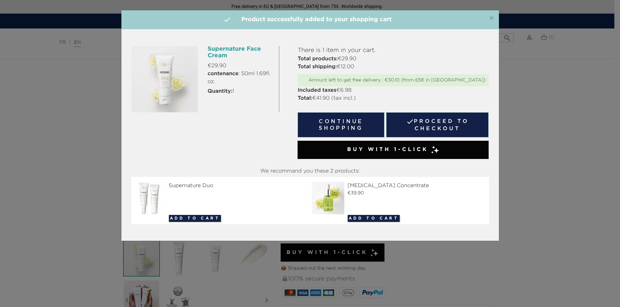 This screenshot has width=620, height=307. Describe the element at coordinates (220, 92) in the screenshot. I see `strong: Quantity:` at that location.